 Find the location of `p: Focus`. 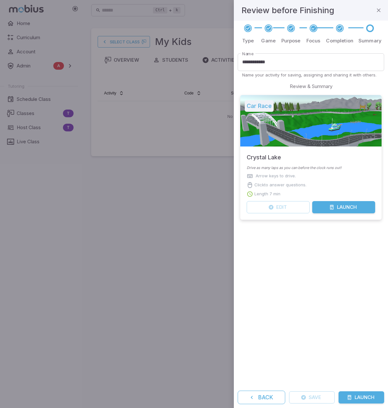

p: Focus is located at coordinates (313, 41).